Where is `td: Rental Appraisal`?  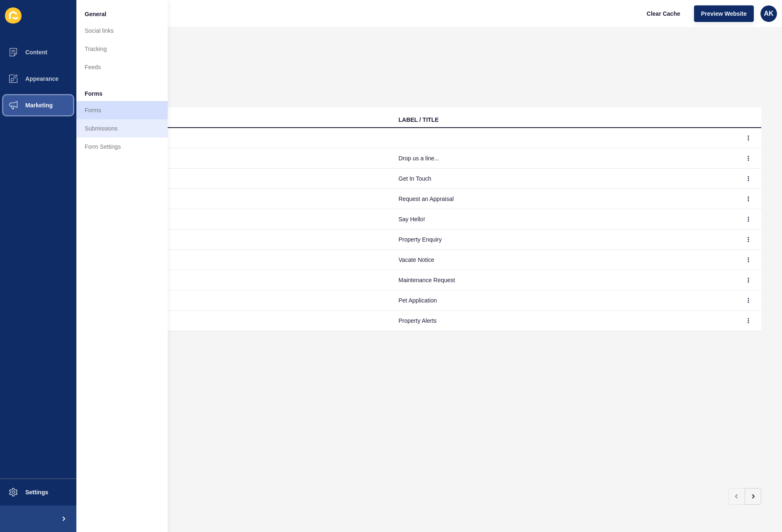 td: Rental Appraisal is located at coordinates (220, 220).